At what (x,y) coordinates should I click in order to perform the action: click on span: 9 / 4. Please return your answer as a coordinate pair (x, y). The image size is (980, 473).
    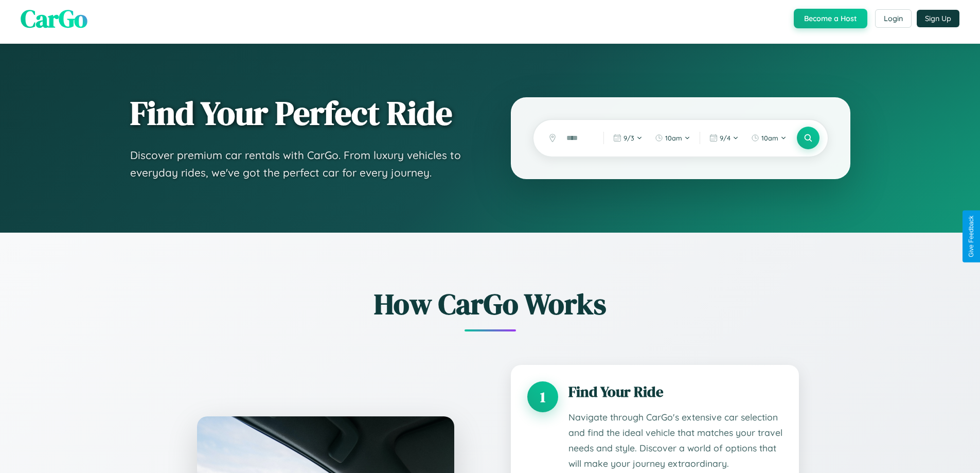
    Looking at the image, I should click on (725, 138).